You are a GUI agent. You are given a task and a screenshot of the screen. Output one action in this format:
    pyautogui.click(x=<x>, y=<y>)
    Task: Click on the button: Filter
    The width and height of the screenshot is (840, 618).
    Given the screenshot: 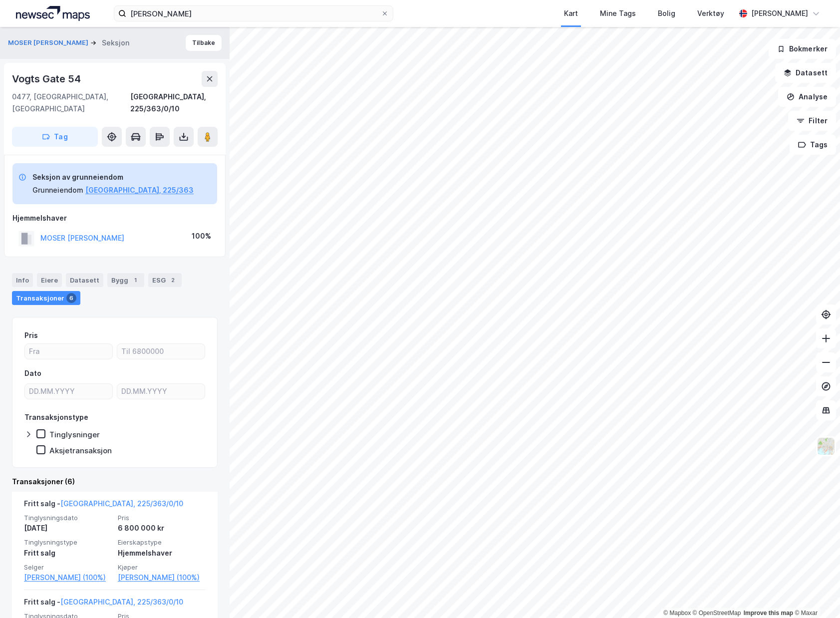 What is the action you would take?
    pyautogui.click(x=812, y=121)
    